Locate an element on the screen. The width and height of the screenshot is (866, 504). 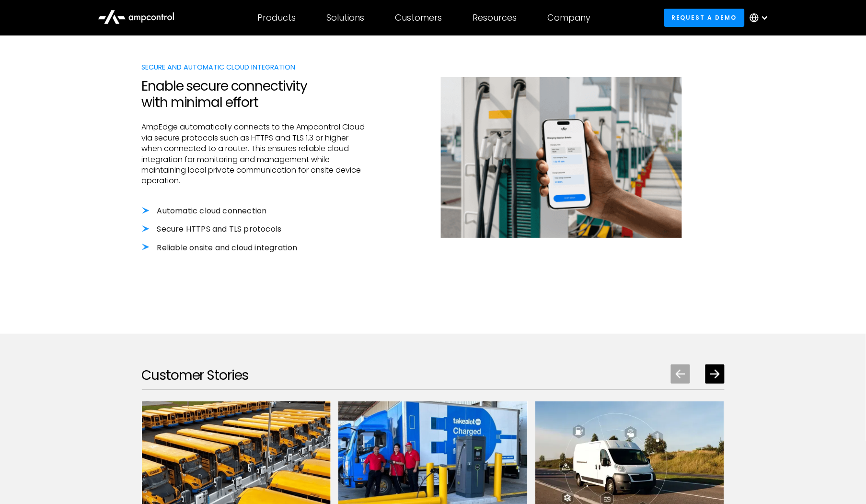
div: Previous slide is located at coordinates (680, 374).